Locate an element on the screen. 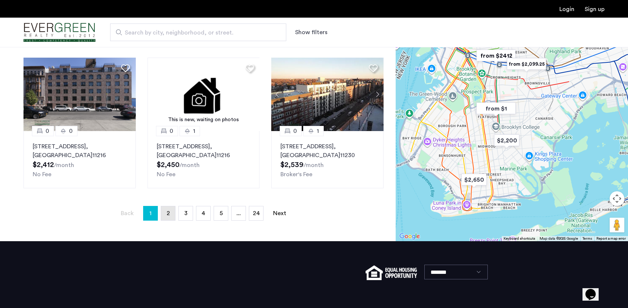 This screenshot has height=308, width=628. img: equal-housing.png is located at coordinates (391, 273).